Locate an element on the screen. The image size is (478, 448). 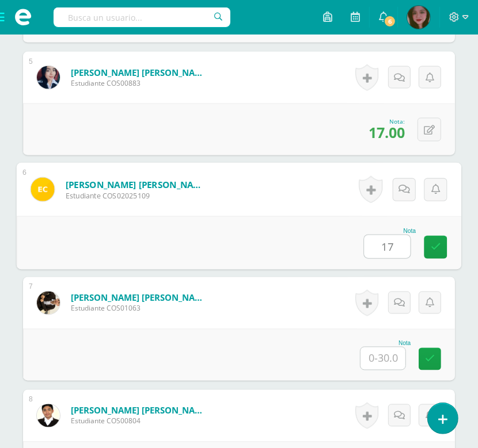
span: 6 is located at coordinates (389, 22).